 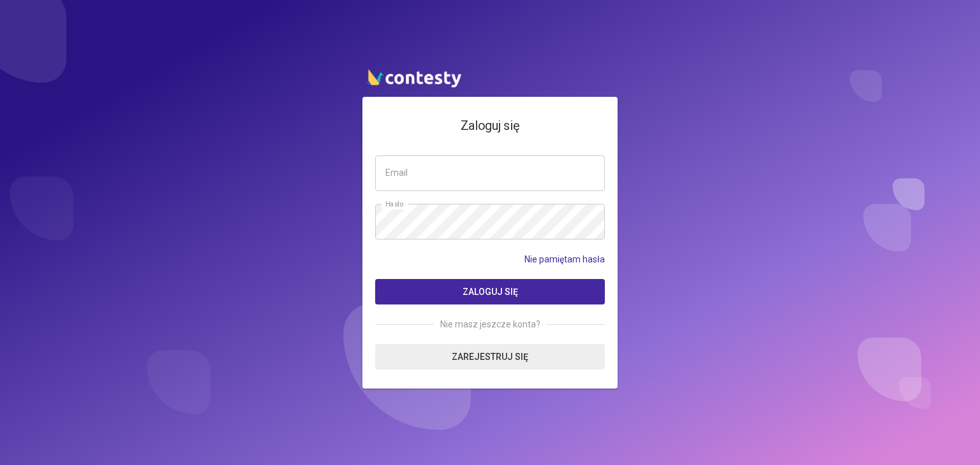 What do you see at coordinates (564, 259) in the screenshot?
I see `a: Nie pamiętam hasła` at bounding box center [564, 259].